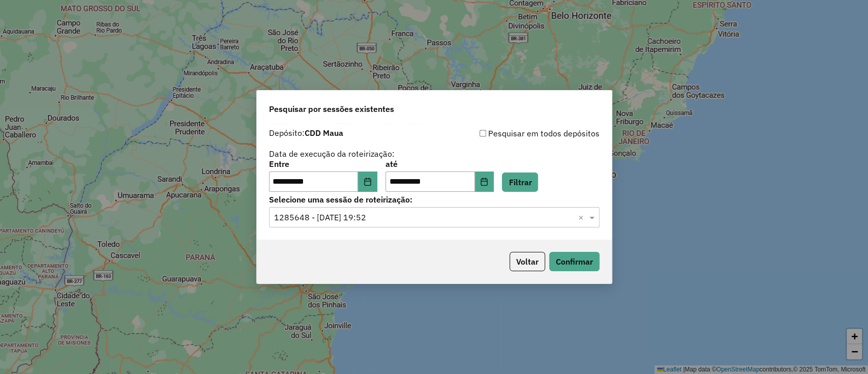  I want to click on button: Filtrar, so click(520, 182).